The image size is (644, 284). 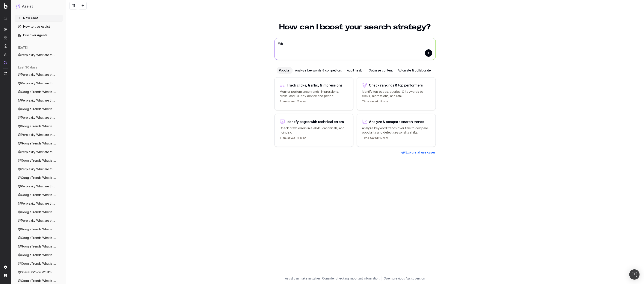 I want to click on img: My account, so click(x=6, y=275).